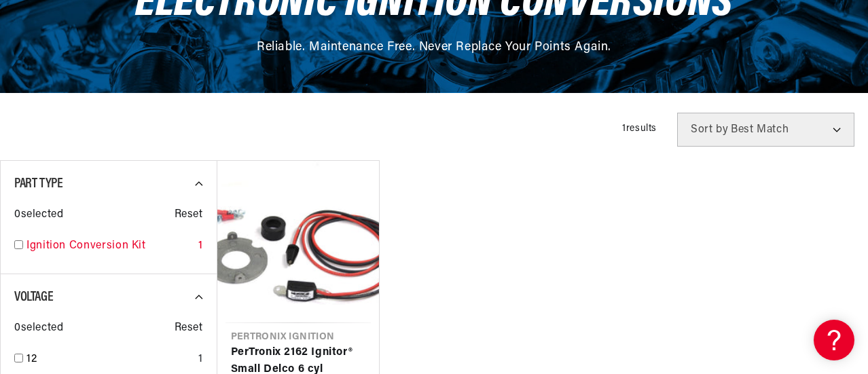 Image resolution: width=868 pixels, height=374 pixels. Describe the element at coordinates (33, 298) in the screenshot. I see `span: Voltage` at that location.